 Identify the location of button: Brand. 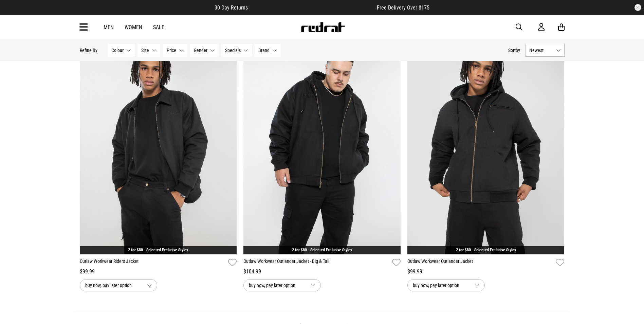
(267, 50).